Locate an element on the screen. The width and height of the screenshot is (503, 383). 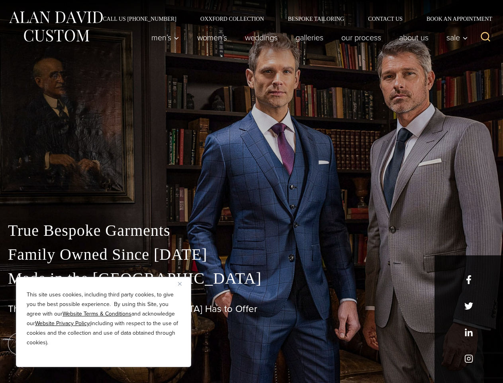
a: Women’s is located at coordinates (212, 37).